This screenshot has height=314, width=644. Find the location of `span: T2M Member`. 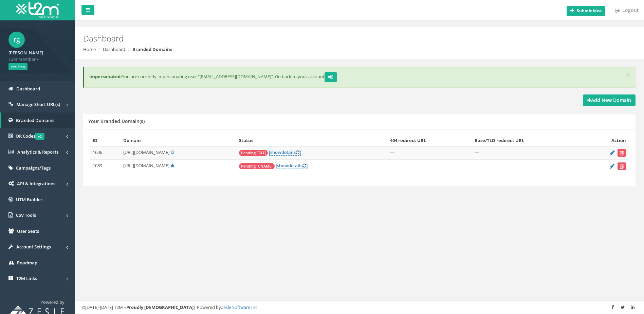

span: T2M Member is located at coordinates (37, 59).